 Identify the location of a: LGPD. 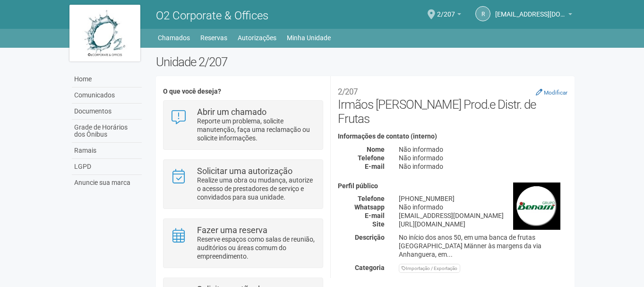
(107, 167).